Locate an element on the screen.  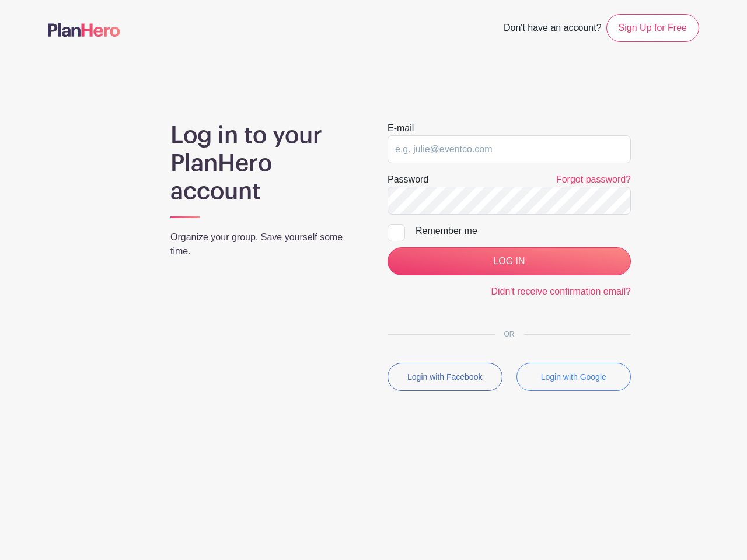
a: Didn't receive confirmation email? is located at coordinates (561, 291).